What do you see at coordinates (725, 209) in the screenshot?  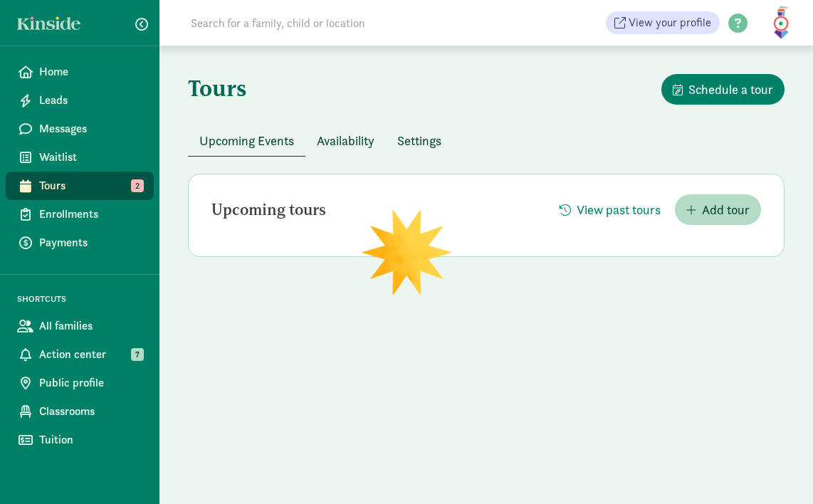 I see `span: Add tour` at bounding box center [725, 209].